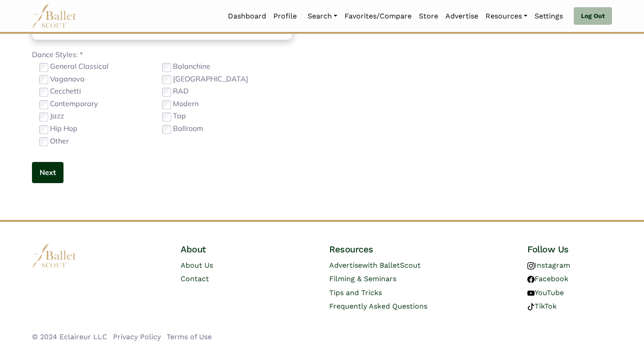 The image size is (644, 350). What do you see at coordinates (428, 16) in the screenshot?
I see `a: Store` at bounding box center [428, 16].